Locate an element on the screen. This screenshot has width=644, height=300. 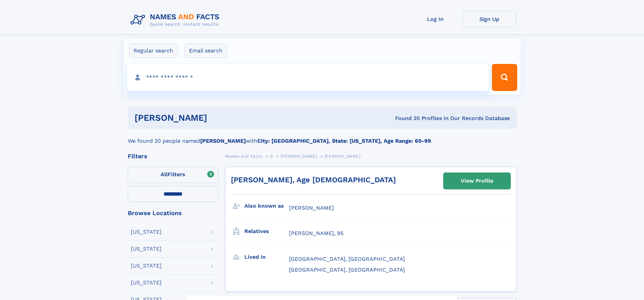
a: D is located at coordinates (271, 156).